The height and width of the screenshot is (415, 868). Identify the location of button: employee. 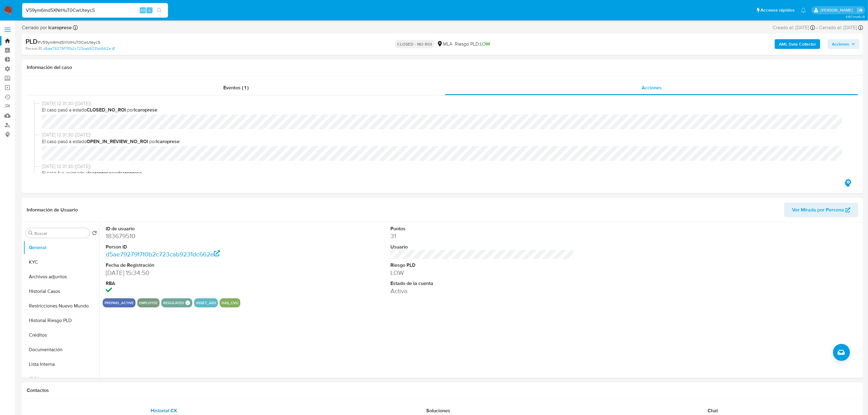
(149, 303).